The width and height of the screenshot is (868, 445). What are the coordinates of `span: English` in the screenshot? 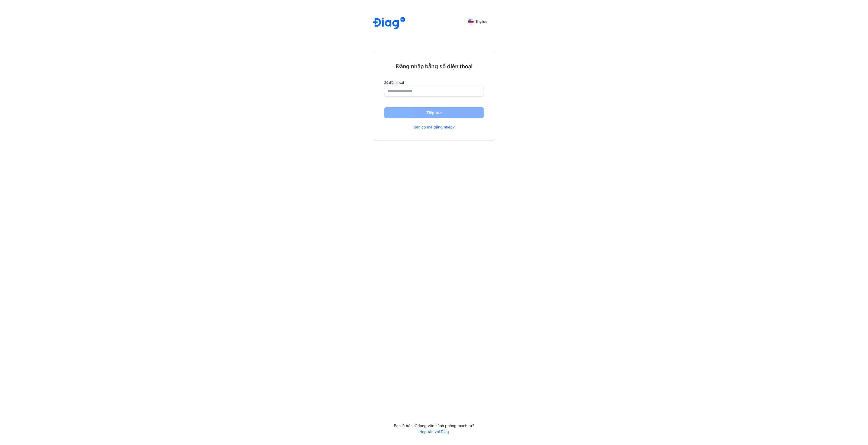 It's located at (481, 22).